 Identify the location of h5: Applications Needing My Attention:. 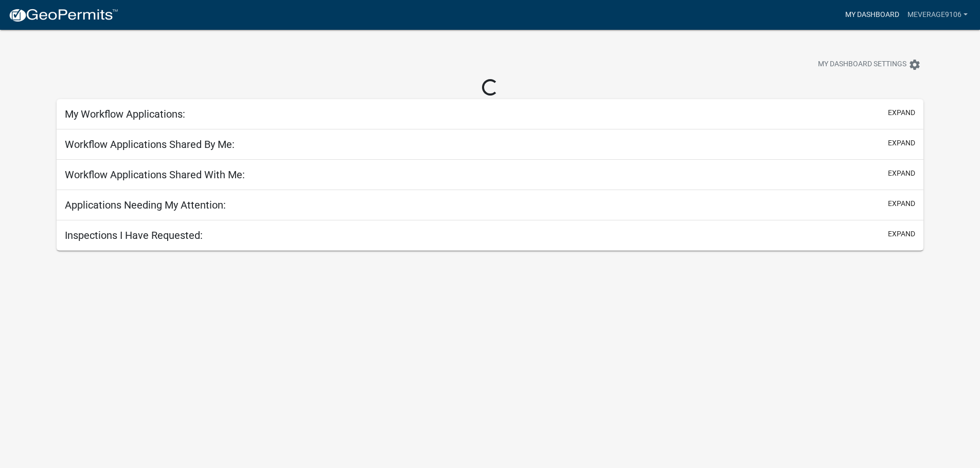
(145, 205).